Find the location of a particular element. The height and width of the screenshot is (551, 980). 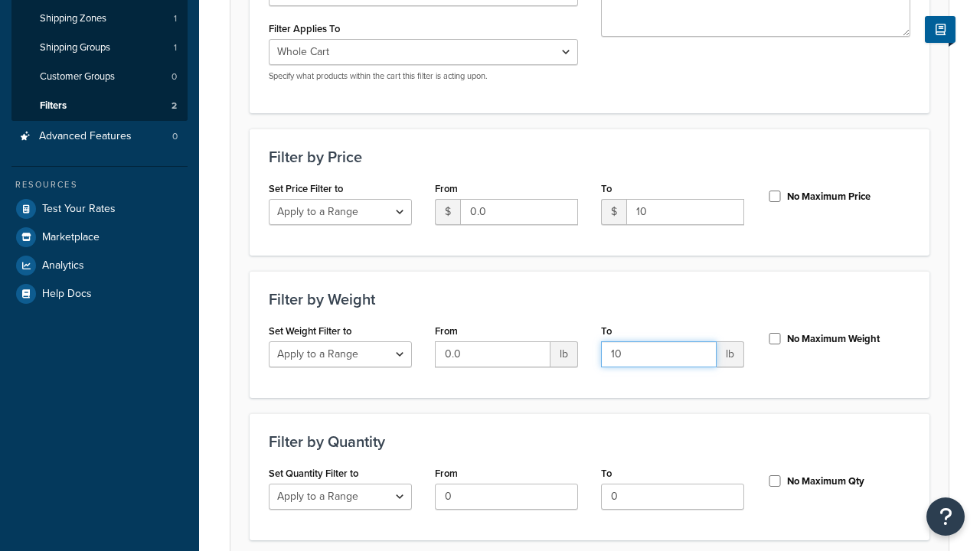

span: Shipping Groups is located at coordinates (75, 48).